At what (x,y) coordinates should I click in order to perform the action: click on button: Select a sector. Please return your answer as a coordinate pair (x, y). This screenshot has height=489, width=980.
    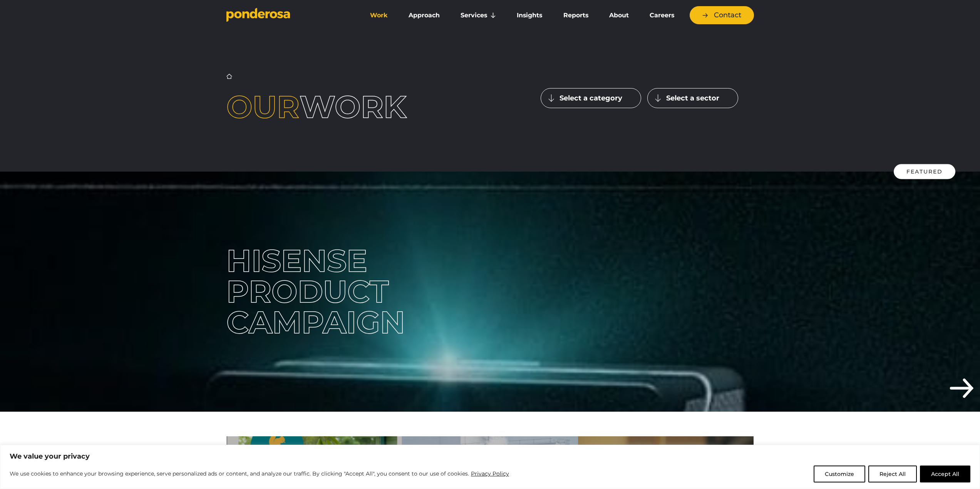
    Looking at the image, I should click on (693, 98).